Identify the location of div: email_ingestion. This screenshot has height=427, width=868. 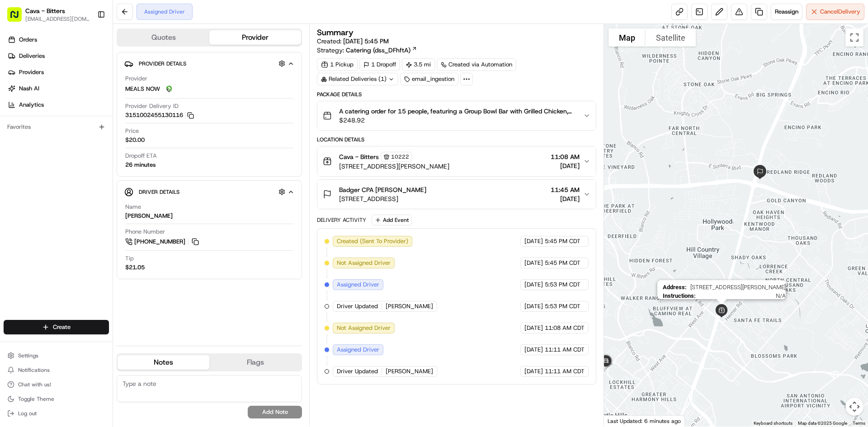
(429, 79).